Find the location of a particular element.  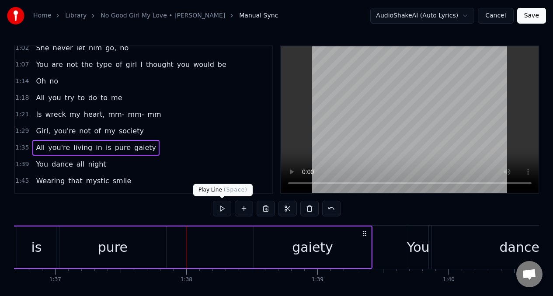

span: be is located at coordinates (222, 64).